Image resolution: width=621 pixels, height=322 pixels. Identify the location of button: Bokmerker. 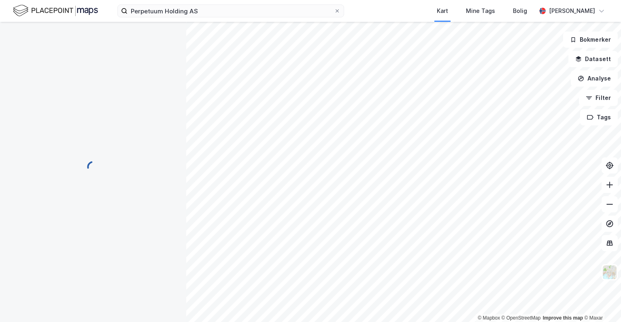
(590, 40).